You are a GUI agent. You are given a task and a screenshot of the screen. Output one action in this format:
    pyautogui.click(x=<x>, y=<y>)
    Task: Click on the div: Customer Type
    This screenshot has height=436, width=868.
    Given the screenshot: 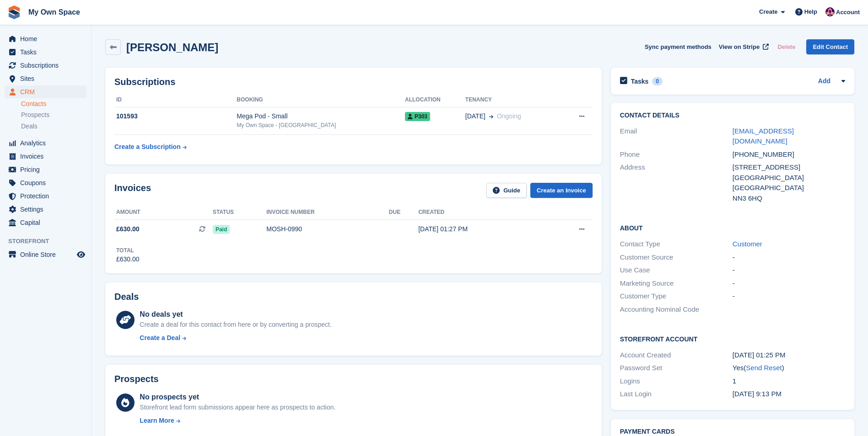 What is the action you would take?
    pyautogui.click(x=676, y=296)
    